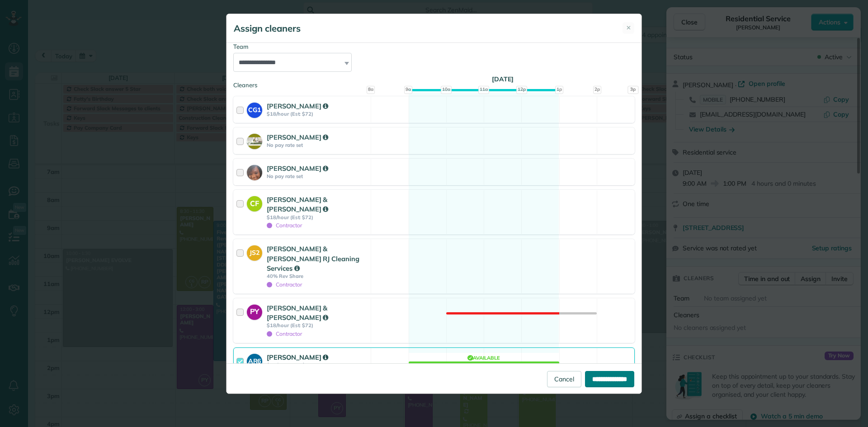 This screenshot has width=868, height=427. I want to click on strong: 40% Rev Share, so click(317, 276).